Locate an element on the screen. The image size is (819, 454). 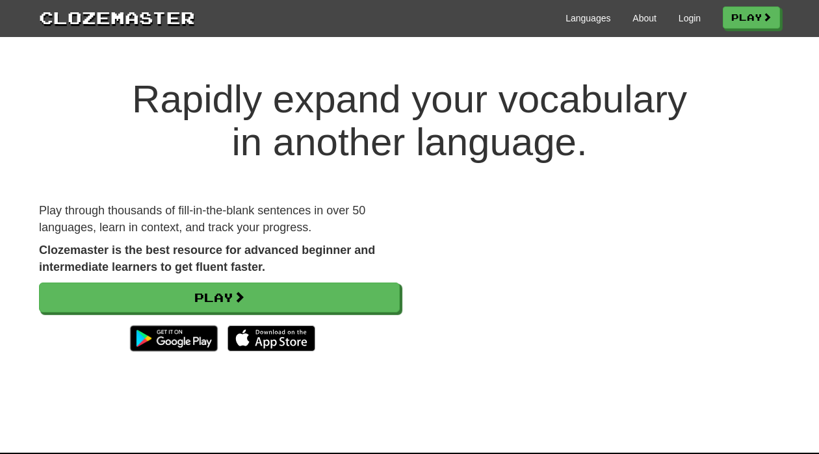
a: Languages is located at coordinates (588, 18).